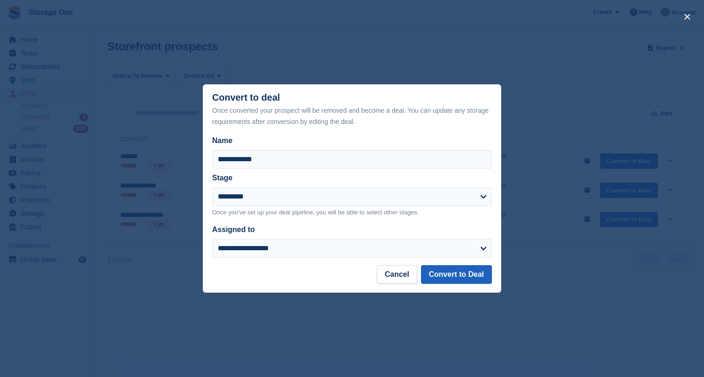  What do you see at coordinates (456, 275) in the screenshot?
I see `button: Convert to Deal` at bounding box center [456, 275].